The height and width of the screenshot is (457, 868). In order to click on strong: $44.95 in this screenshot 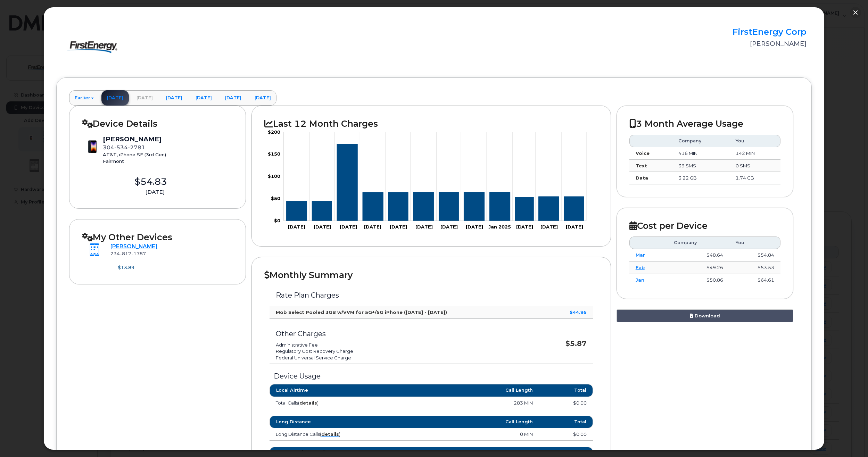, I will do `click(578, 312)`.